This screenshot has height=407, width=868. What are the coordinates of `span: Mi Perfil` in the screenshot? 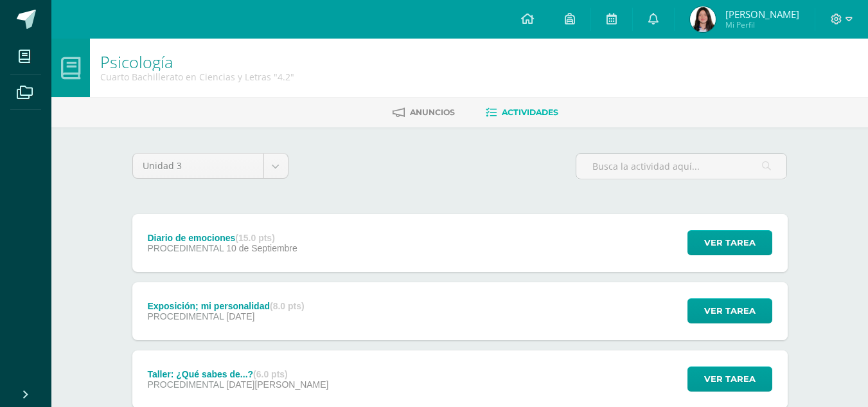 It's located at (762, 25).